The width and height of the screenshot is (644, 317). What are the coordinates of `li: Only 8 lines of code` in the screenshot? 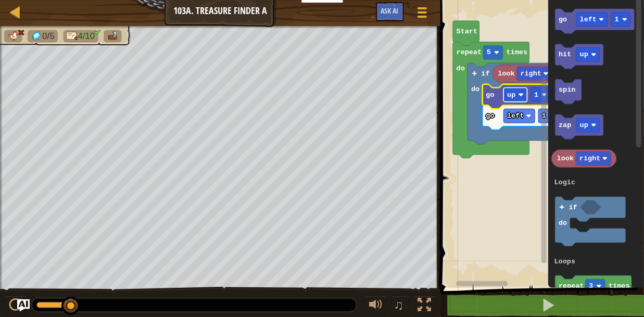 It's located at (80, 36).